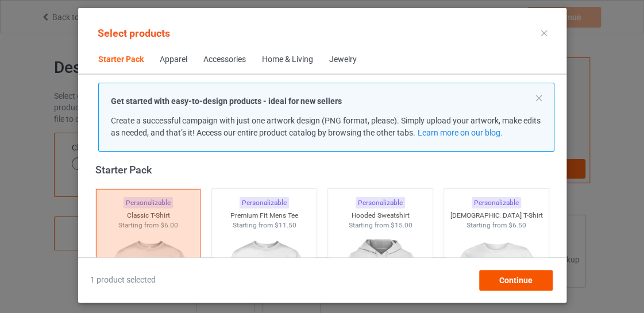  I want to click on span: $11.50, so click(285, 225).